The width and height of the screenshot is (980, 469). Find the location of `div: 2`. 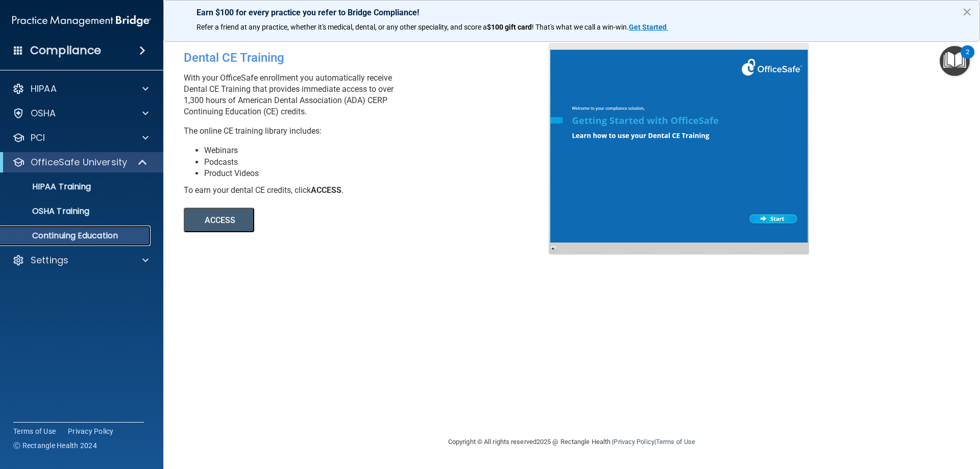

div: 2 is located at coordinates (967, 58).